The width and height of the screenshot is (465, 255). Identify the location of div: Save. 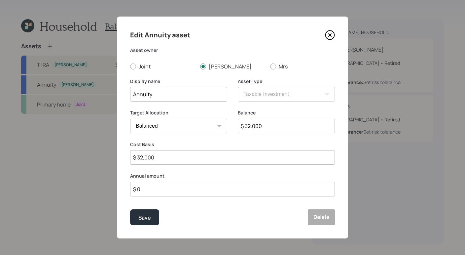
(145, 217).